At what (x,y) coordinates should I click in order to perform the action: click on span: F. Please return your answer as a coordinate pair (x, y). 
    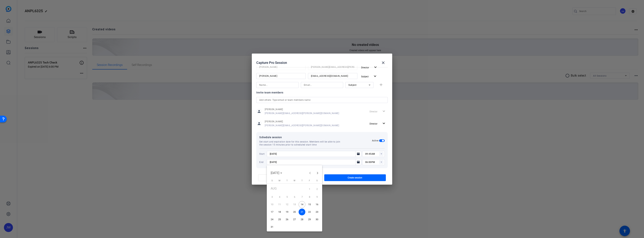
    Looking at the image, I should click on (309, 181).